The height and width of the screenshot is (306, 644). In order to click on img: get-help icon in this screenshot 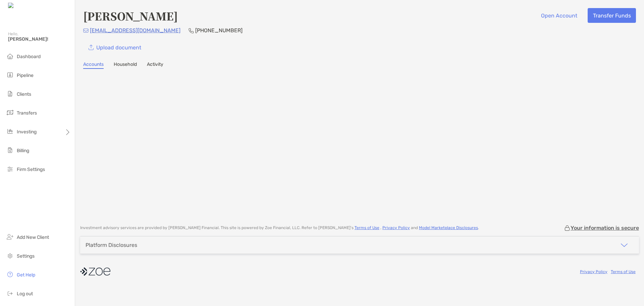, I will do `click(10, 274)`.